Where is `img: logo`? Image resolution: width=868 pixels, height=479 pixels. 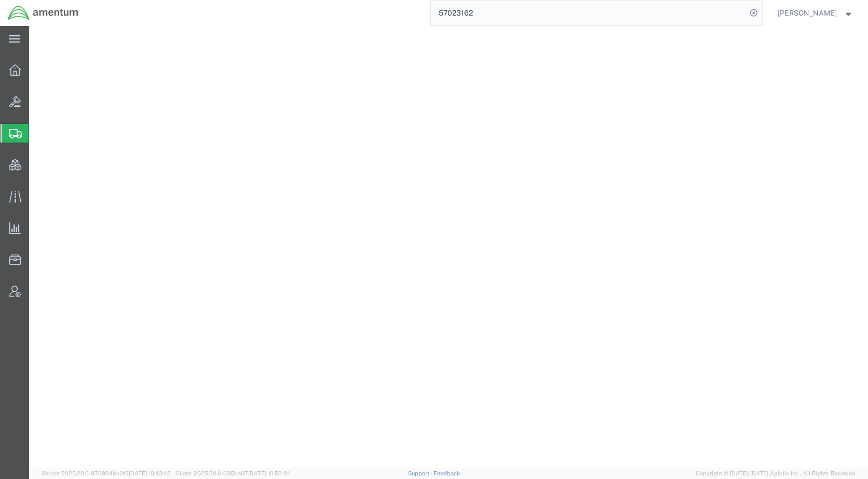
img: logo is located at coordinates (43, 13).